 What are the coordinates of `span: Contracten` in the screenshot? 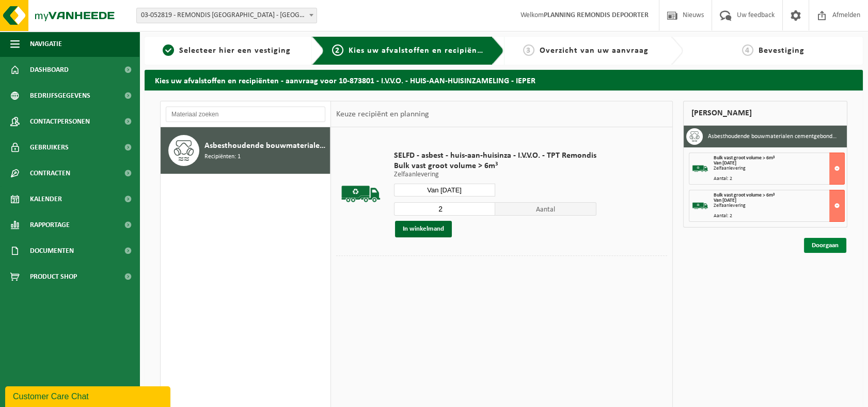 It's located at (50, 173).